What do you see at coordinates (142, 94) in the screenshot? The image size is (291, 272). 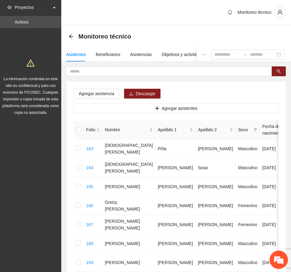 I see `button: downloadDescargar` at bounding box center [142, 94].